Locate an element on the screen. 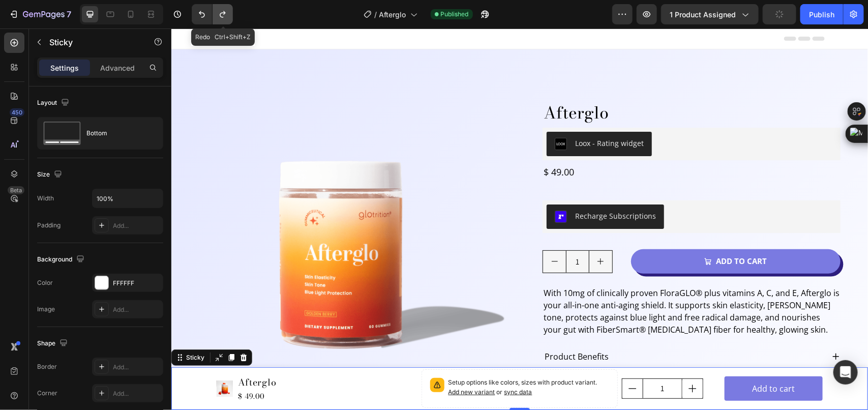 This screenshot has width=868, height=410. div: Publish is located at coordinates (822, 14).